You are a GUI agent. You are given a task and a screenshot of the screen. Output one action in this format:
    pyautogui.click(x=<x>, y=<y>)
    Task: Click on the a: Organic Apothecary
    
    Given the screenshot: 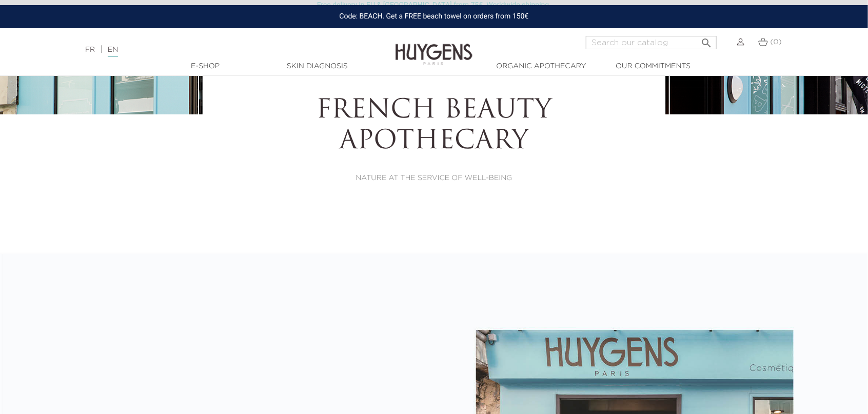 What is the action you would take?
    pyautogui.click(x=541, y=66)
    